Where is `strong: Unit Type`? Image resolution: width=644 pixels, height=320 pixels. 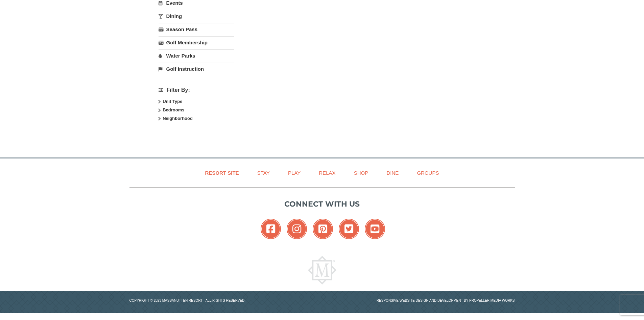
strong: Unit Type is located at coordinates (172, 101).